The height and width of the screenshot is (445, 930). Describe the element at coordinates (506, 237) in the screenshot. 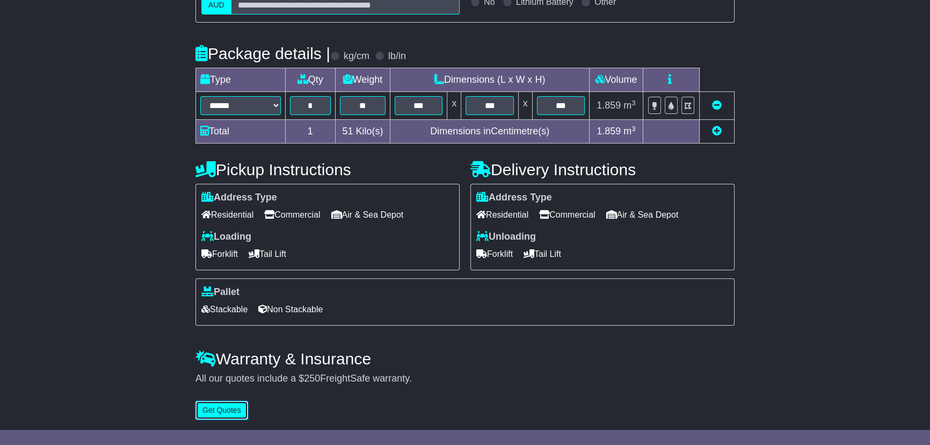

I see `label: Unloading` at that location.